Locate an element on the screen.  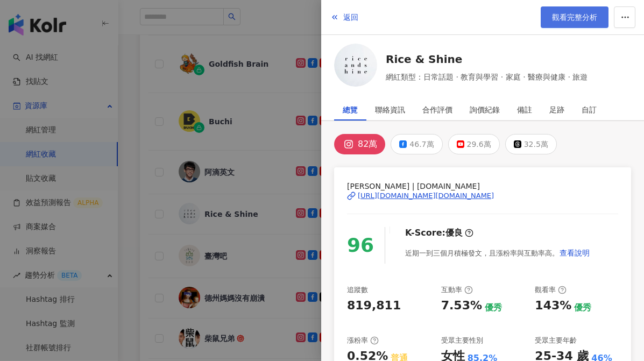
div: 總覽 is located at coordinates (351, 110).